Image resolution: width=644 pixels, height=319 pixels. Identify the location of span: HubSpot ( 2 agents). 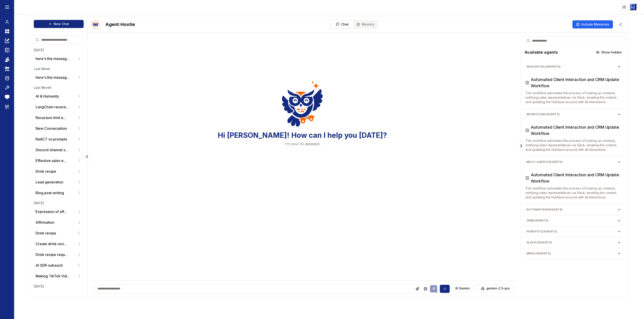
(572, 232).